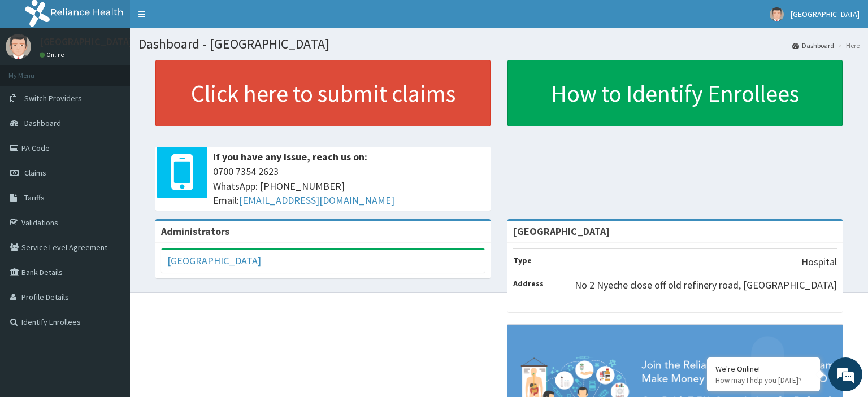 Image resolution: width=868 pixels, height=397 pixels. What do you see at coordinates (43, 123) in the screenshot?
I see `span: Dashboard` at bounding box center [43, 123].